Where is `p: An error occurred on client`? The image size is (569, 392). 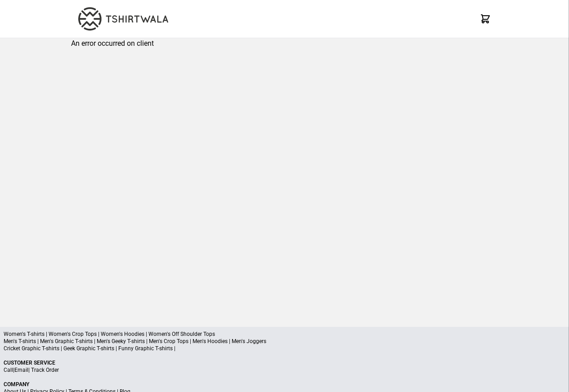 p: An error occurred on client is located at coordinates (284, 43).